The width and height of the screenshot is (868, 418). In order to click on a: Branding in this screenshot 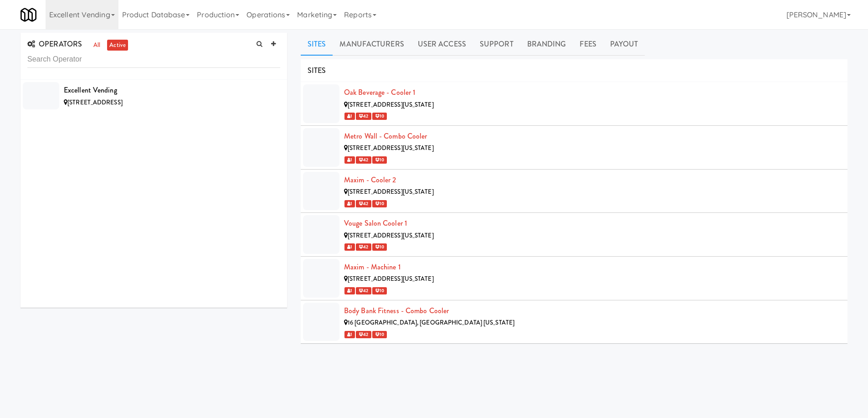, I will do `click(547, 44)`.